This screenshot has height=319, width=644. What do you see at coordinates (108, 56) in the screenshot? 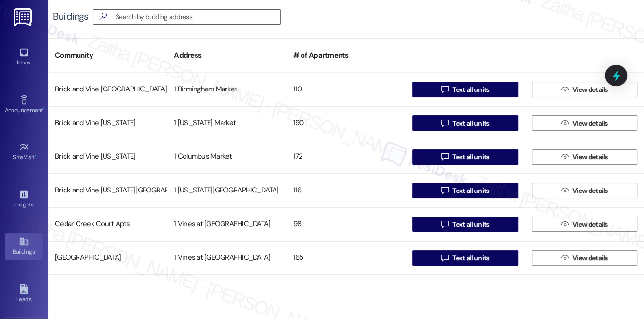
I see `div: Community` at bounding box center [108, 56].